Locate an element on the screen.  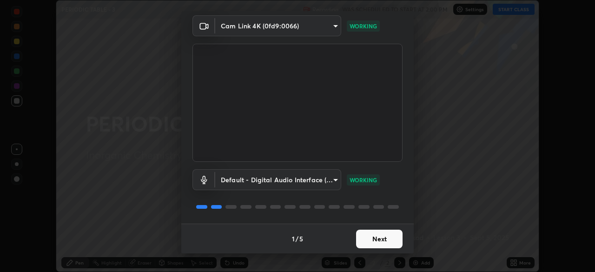
h4: 1 is located at coordinates (293, 238).